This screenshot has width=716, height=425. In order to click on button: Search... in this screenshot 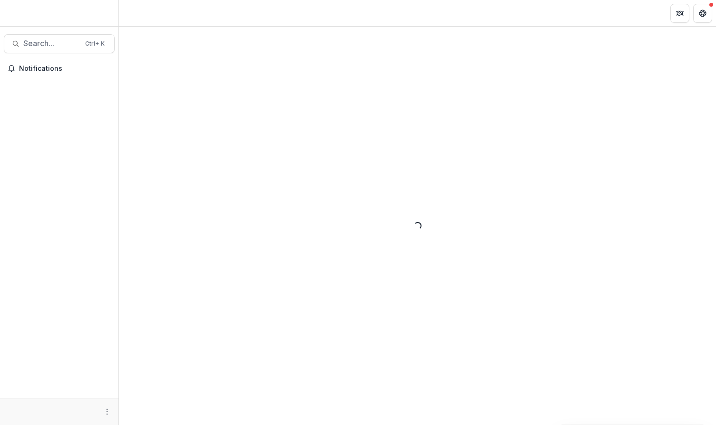, I will do `click(59, 44)`.